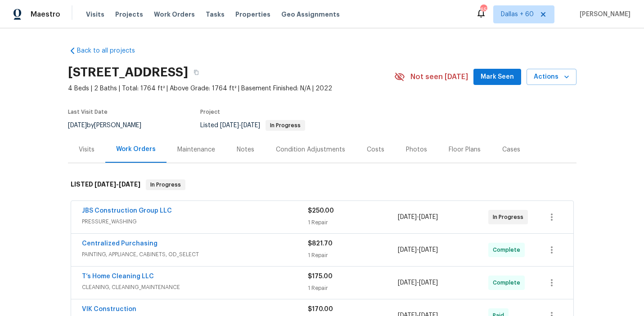 Image resolution: width=644 pixels, height=316 pixels. I want to click on a: Back to all projects, so click(111, 51).